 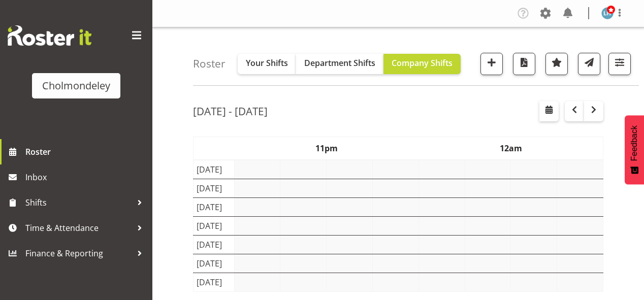 What do you see at coordinates (589, 64) in the screenshot?
I see `button: Send a list of all shifts for the selected filtered period to all rostered employees.` at bounding box center [589, 64].